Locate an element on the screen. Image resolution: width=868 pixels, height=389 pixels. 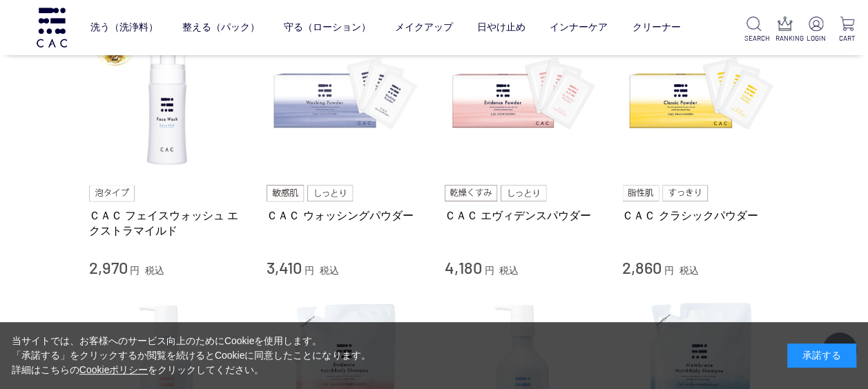
img: 乾燥くすみ is located at coordinates (471, 193).